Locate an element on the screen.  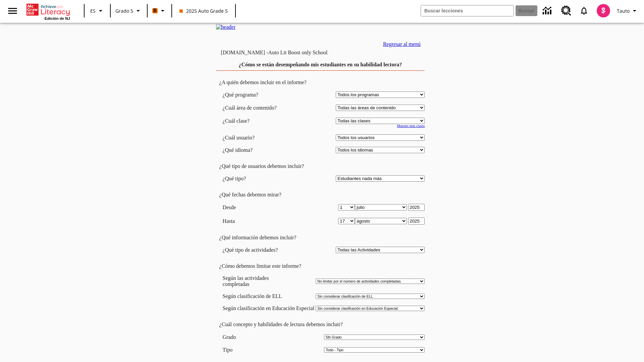
button: Boost El color de la clase es anaranjado. Cambiar el color de la clase. is located at coordinates (159, 11).